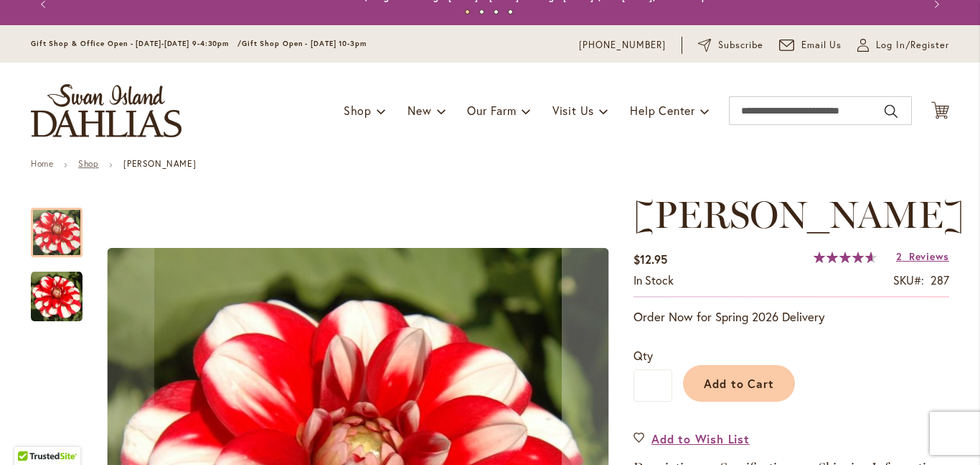 The width and height of the screenshot is (980, 465). Describe the element at coordinates (41, 163) in the screenshot. I see `a: Home` at that location.